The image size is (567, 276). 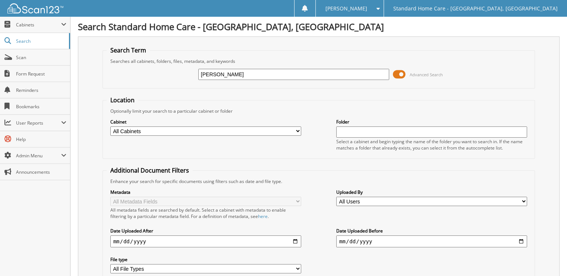 What do you see at coordinates (319, 111) in the screenshot?
I see `div: Optionally limit your search to a particular cabinet or folder` at bounding box center [319, 111].